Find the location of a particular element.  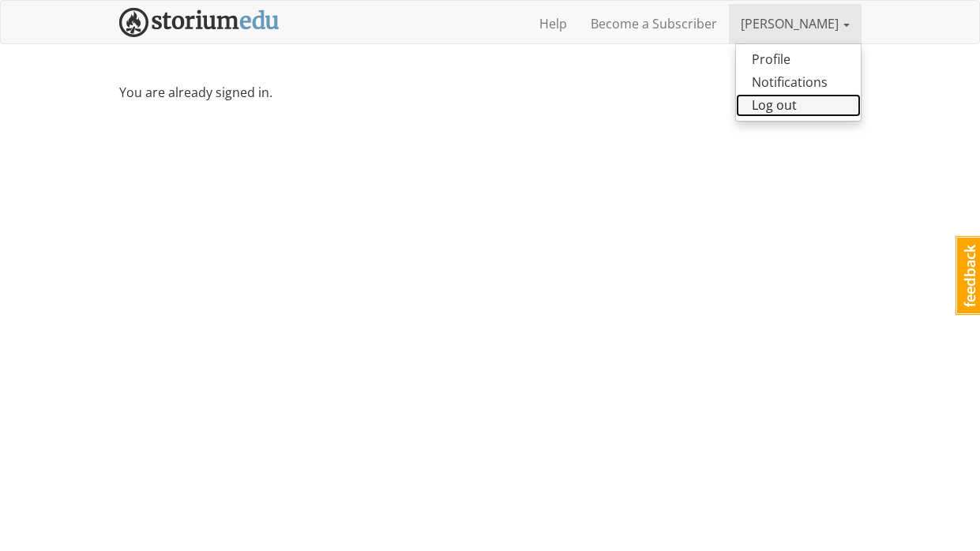

a: Become a Subscriber is located at coordinates (653, 24).